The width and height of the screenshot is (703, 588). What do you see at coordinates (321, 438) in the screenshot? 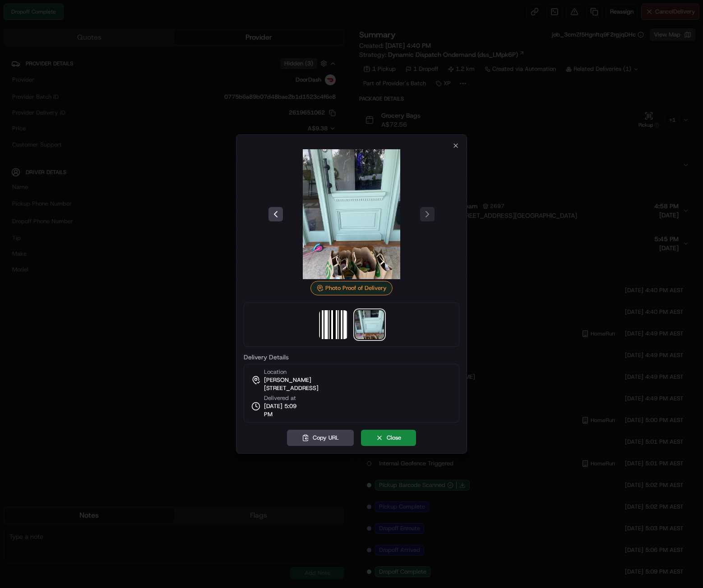
I see `button: Copy URL` at bounding box center [321, 438].